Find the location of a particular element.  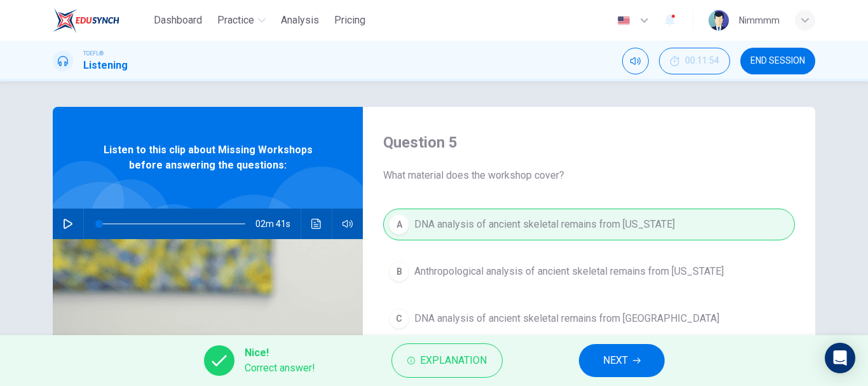

a: Analysis is located at coordinates (300, 20).